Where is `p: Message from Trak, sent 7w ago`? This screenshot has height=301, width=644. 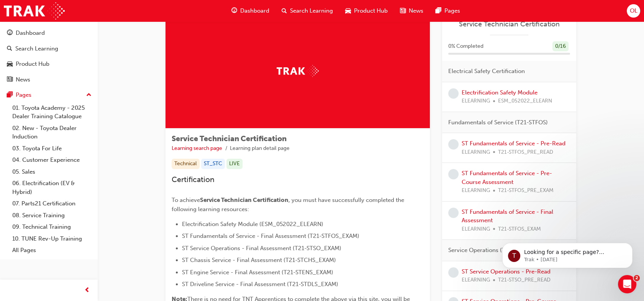
p: Message from Trak, sent 7w ago is located at coordinates (83, 33).